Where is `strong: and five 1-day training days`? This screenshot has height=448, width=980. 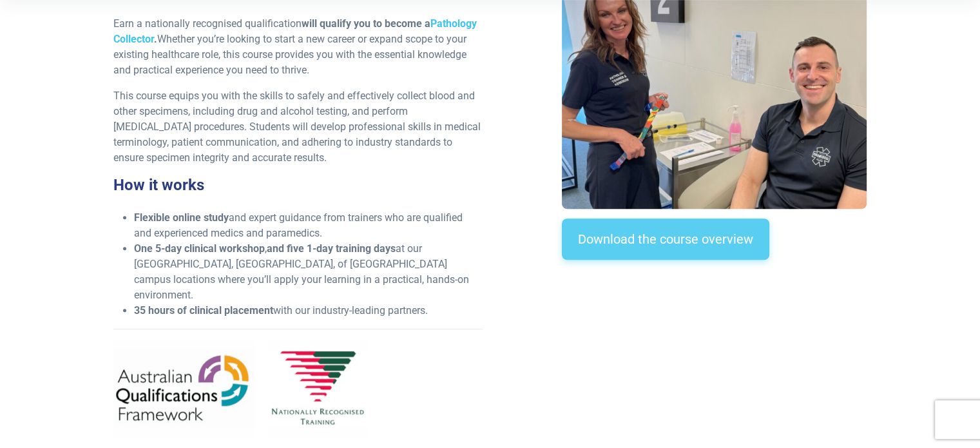 strong: and five 1-day training days is located at coordinates (332, 248).